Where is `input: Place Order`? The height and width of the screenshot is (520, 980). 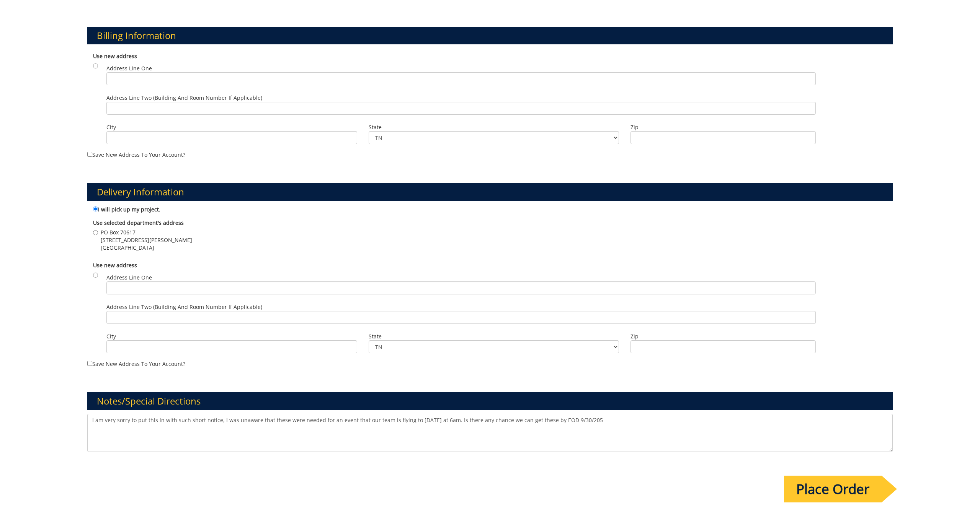
input: Place Order is located at coordinates (832, 489).